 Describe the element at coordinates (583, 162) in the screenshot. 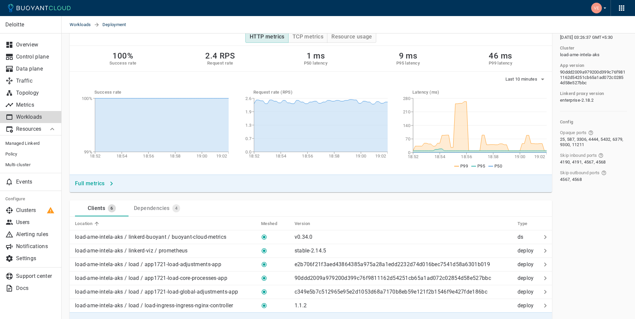

I see `span: 4190, 4191, 4567, 4568` at that location.